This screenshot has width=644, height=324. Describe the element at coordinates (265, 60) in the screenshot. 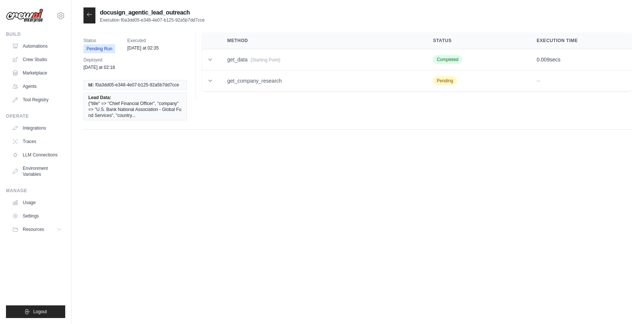

I see `span: (Starting Point)` at that location.